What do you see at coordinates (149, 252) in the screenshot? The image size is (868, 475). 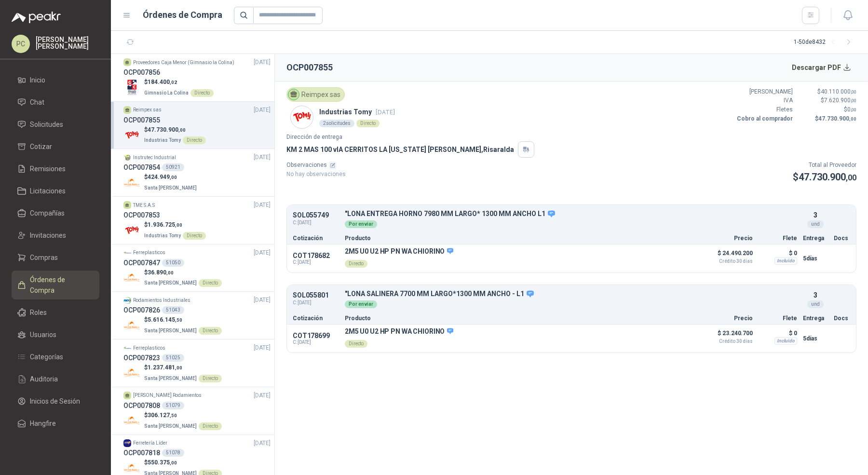 I see `p: Ferreplasticos` at bounding box center [149, 252].